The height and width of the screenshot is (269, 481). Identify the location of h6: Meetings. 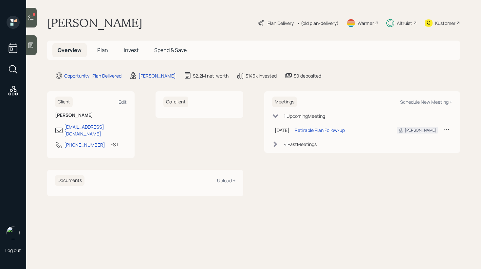
(285, 102).